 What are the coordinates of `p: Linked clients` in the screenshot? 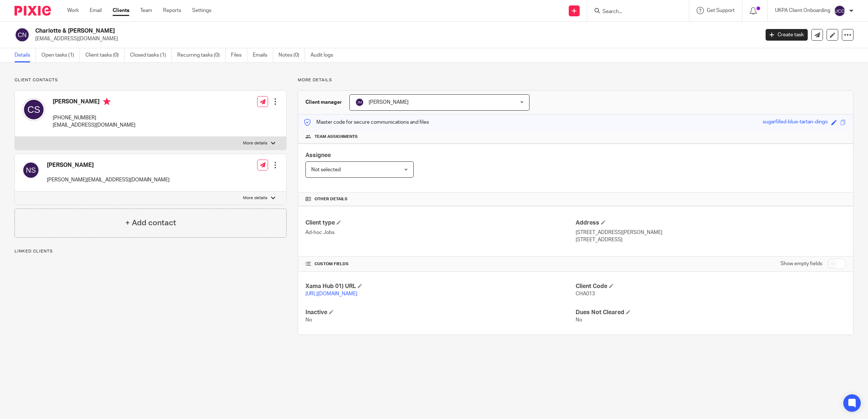 It's located at (150, 252).